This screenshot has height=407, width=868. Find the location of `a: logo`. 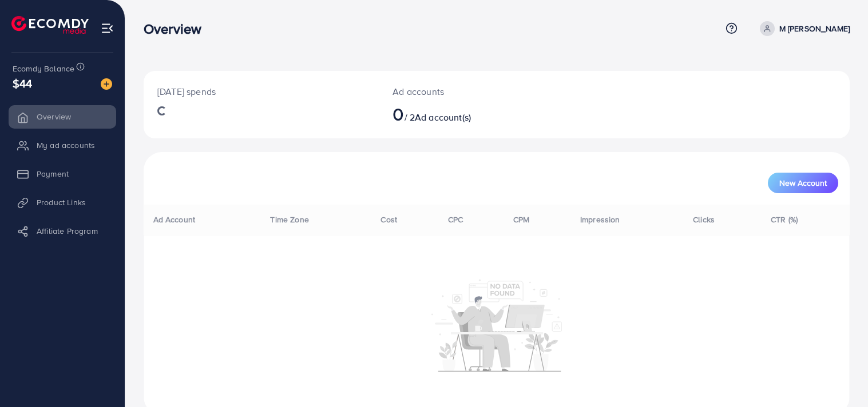

a: logo is located at coordinates (50, 24).